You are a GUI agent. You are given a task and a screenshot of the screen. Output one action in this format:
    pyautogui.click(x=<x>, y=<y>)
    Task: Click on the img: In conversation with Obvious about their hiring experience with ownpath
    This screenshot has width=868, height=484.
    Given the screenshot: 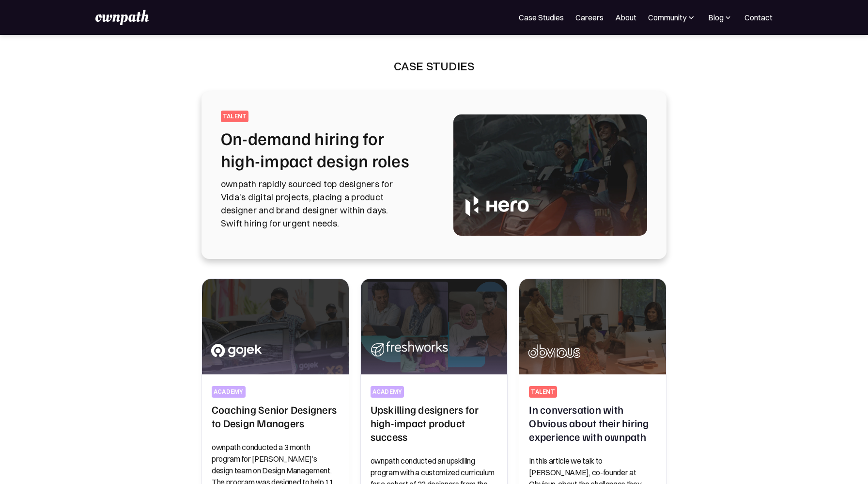 What is the action you would take?
    pyautogui.click(x=592, y=326)
    